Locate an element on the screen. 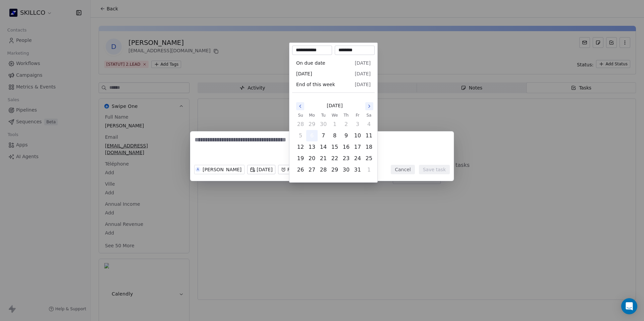 This screenshot has width=644, height=321. button: Tuesday, October 28th, 2025 is located at coordinates (323, 170).